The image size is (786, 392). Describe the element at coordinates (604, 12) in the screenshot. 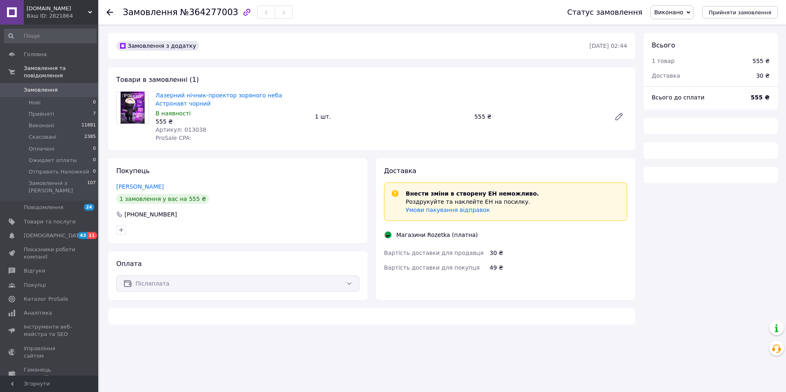

I see `div: Статус замовлення` at that location.